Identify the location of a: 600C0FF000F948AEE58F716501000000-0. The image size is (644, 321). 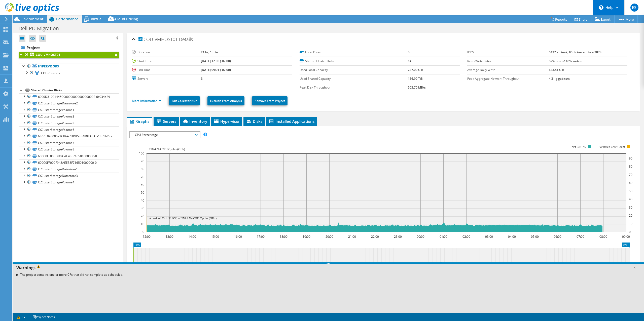
(69, 162).